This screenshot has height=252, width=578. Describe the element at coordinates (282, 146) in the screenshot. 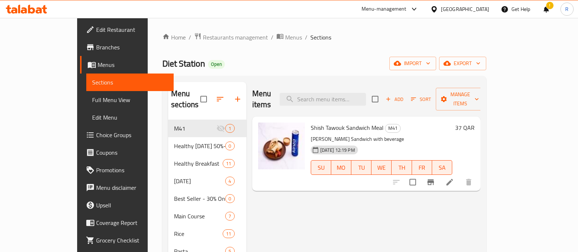

I see `img: Shish Tawouk Sandwich Meal` at that location.